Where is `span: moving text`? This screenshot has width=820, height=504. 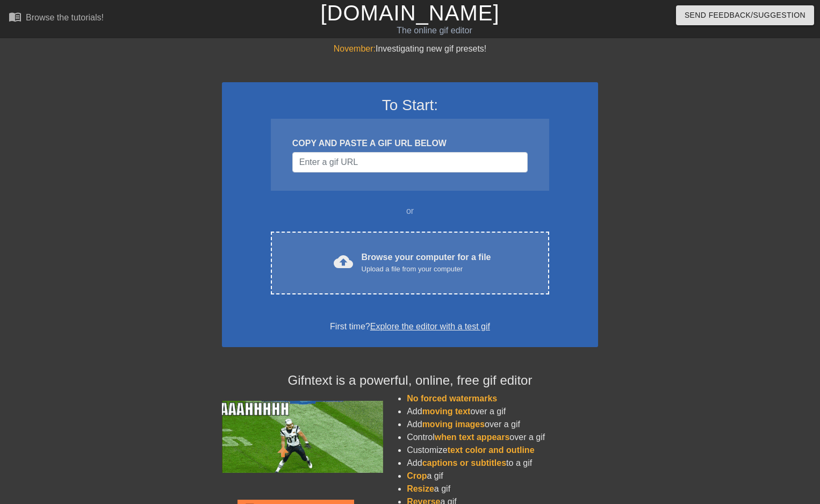 span: moving text is located at coordinates (447, 411).